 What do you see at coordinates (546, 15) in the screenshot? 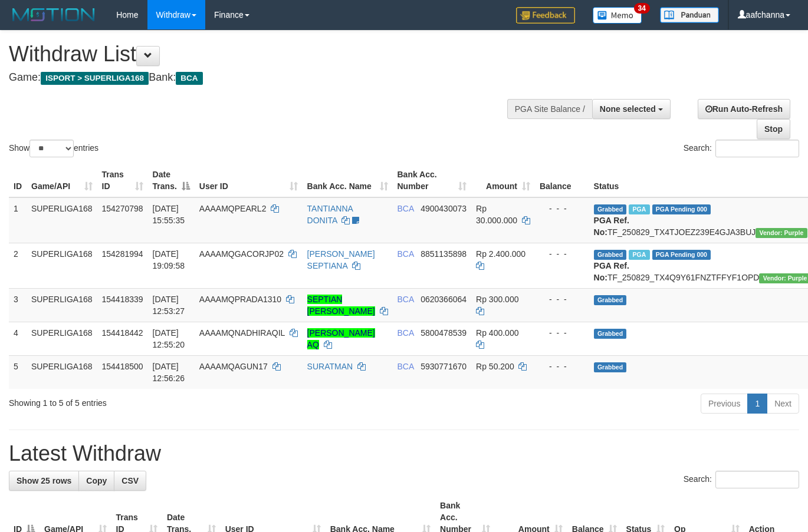
I see `img: Feedback.jpg` at bounding box center [546, 15].